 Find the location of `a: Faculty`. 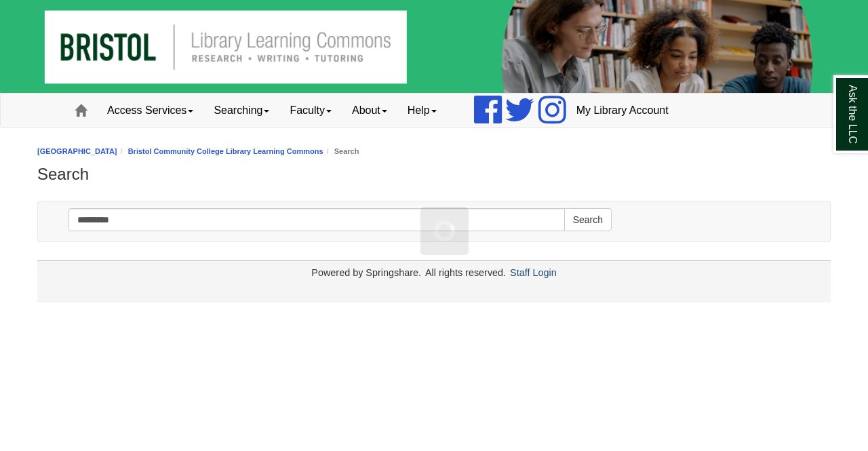

a: Faculty is located at coordinates (310, 111).